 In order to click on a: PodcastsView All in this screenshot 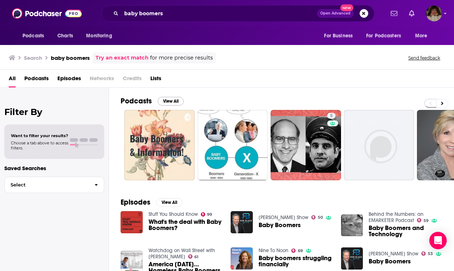, I will do `click(152, 101)`.